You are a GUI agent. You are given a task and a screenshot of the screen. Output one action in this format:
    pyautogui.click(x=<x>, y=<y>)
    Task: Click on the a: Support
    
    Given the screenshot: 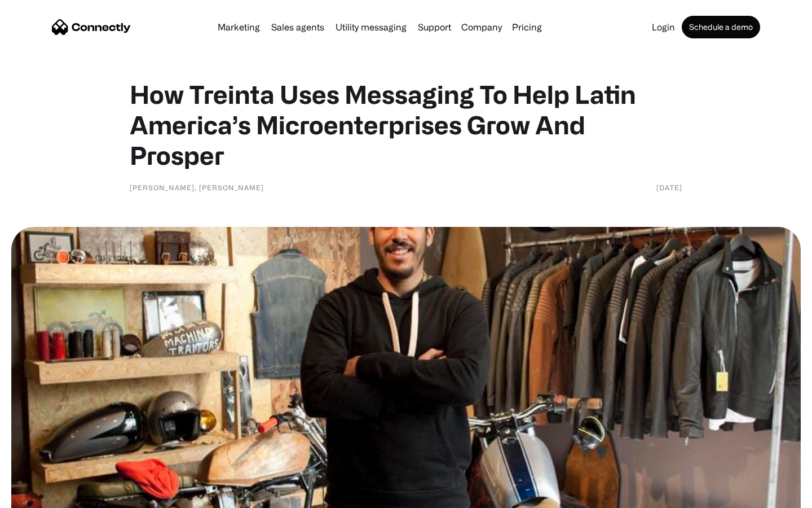 What is the action you would take?
    pyautogui.click(x=434, y=27)
    